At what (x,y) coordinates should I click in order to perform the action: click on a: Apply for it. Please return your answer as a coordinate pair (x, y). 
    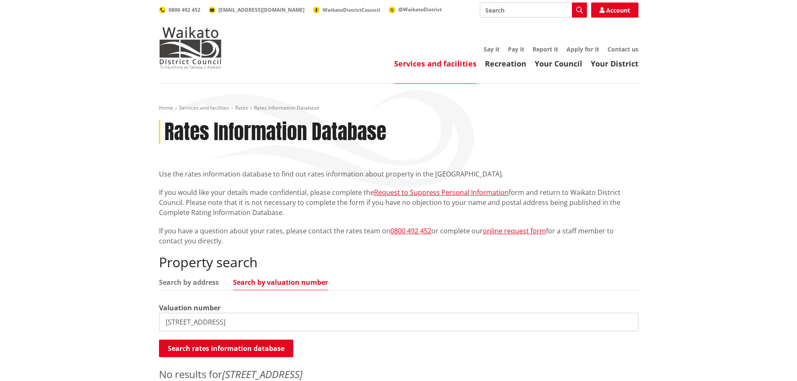
    Looking at the image, I should click on (583, 49).